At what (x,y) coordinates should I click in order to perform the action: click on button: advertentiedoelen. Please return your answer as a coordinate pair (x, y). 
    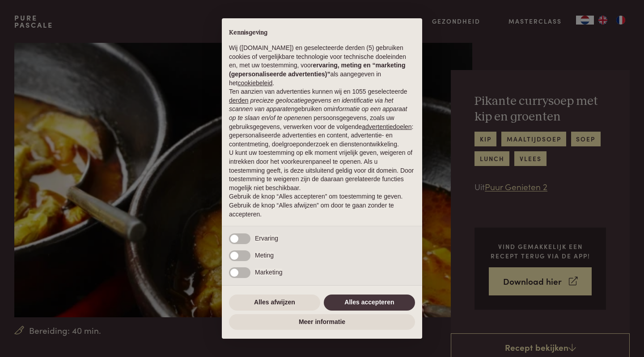
    Looking at the image, I should click on (386, 127).